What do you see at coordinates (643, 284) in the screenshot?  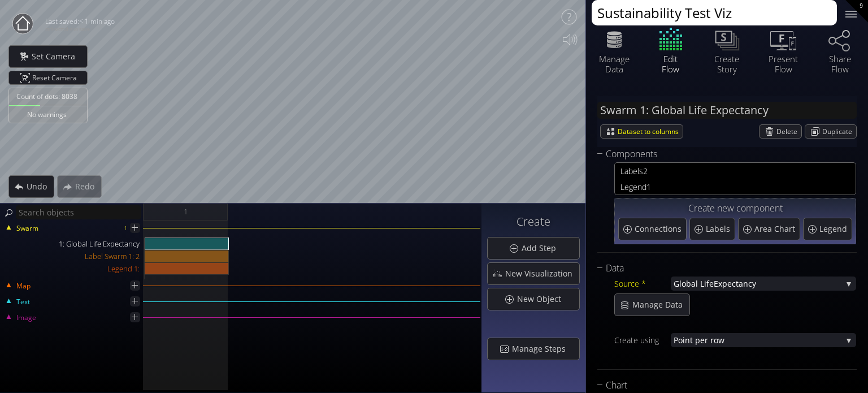 I see `div: Source *` at bounding box center [643, 284].